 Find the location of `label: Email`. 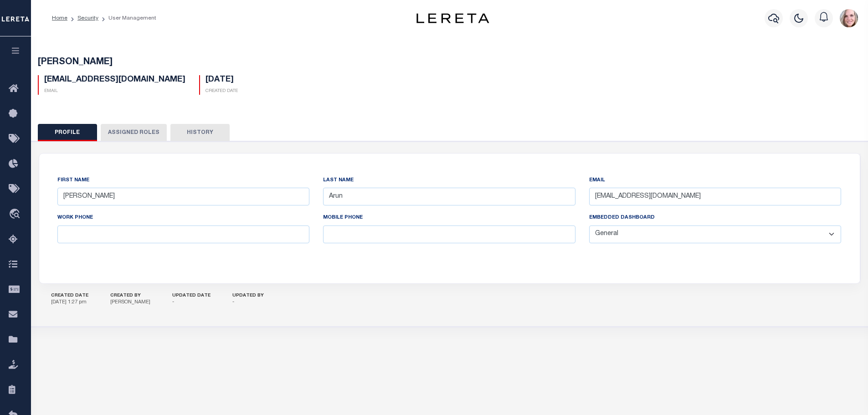

label: Email is located at coordinates (596, 181).